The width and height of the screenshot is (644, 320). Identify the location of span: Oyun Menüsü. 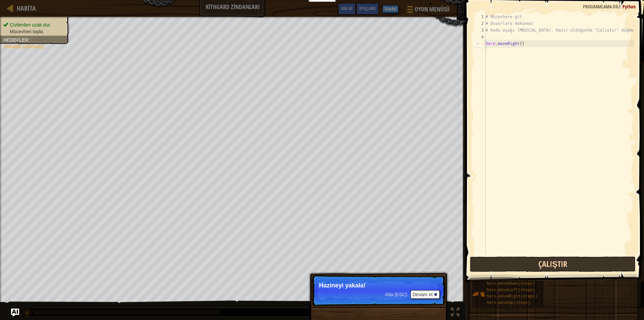
(432, 10).